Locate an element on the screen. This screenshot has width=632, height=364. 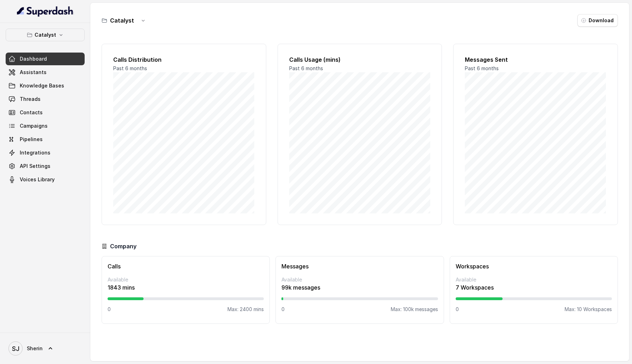
h2: Calls Usage (mins) is located at coordinates (360, 59).